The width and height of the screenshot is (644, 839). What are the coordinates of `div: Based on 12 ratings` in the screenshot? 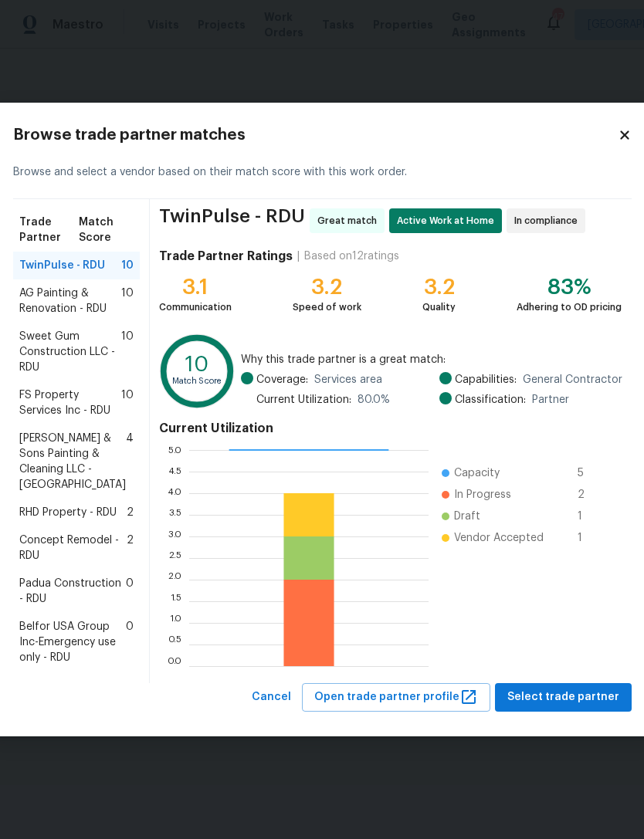 It's located at (351, 256).